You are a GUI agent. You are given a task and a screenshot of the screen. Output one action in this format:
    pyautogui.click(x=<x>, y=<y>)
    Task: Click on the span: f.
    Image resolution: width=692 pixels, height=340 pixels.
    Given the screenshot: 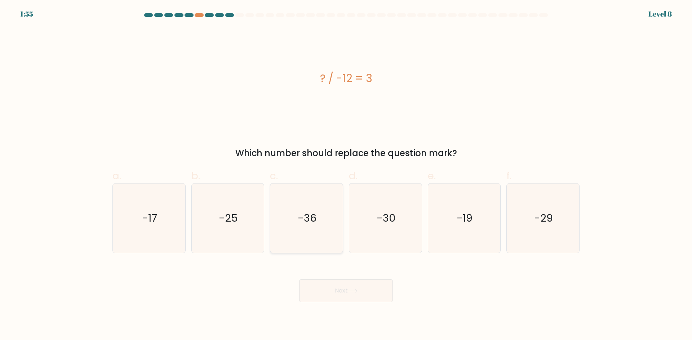 What is the action you would take?
    pyautogui.click(x=509, y=176)
    